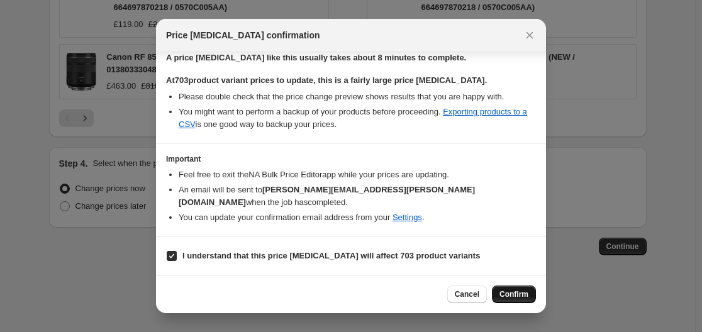  Describe the element at coordinates (358, 196) in the screenshot. I see `li: An email will be sent to when the job has completed .` at that location.